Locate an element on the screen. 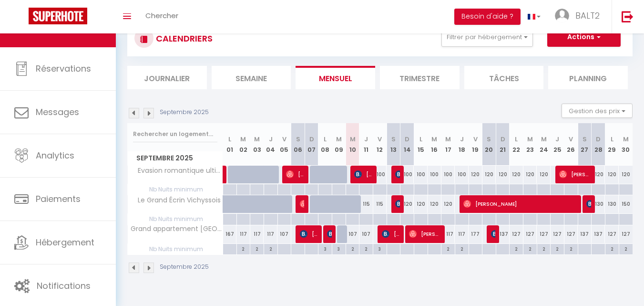 The width and height of the screenshot is (644, 306). th: 12 is located at coordinates (380, 144).